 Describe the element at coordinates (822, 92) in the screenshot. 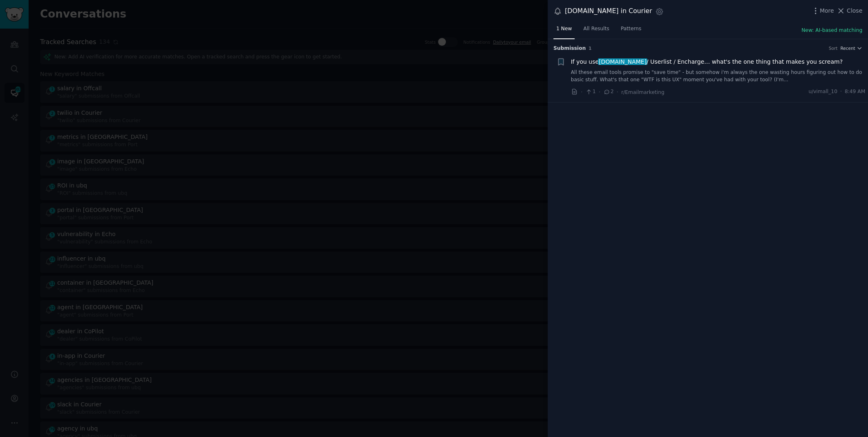

I see `span: u/vimall_10` at that location.